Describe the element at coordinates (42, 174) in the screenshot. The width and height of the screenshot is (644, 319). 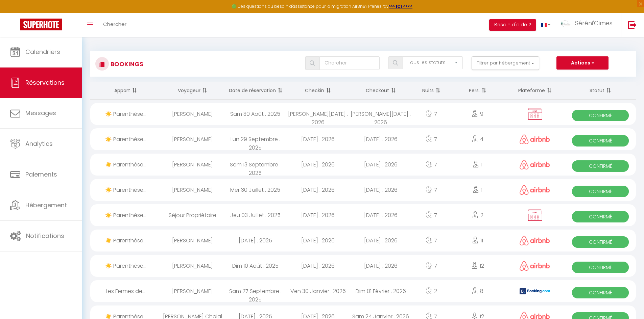
I see `span: Paiements` at that location.